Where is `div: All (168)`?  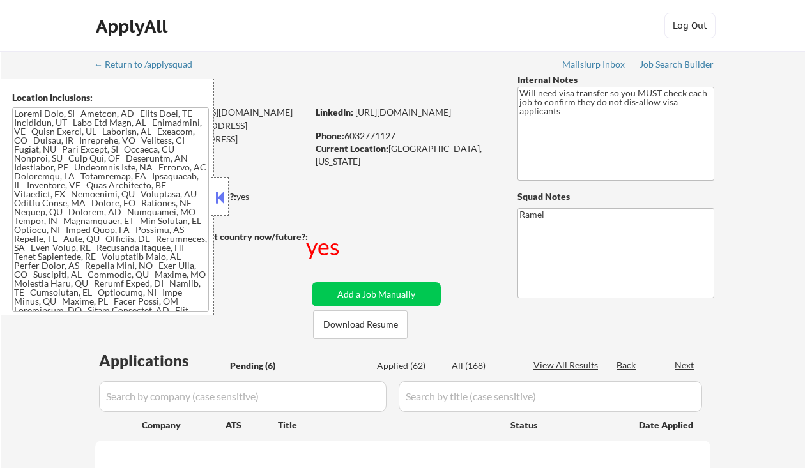 div: All (168) is located at coordinates (484, 366).